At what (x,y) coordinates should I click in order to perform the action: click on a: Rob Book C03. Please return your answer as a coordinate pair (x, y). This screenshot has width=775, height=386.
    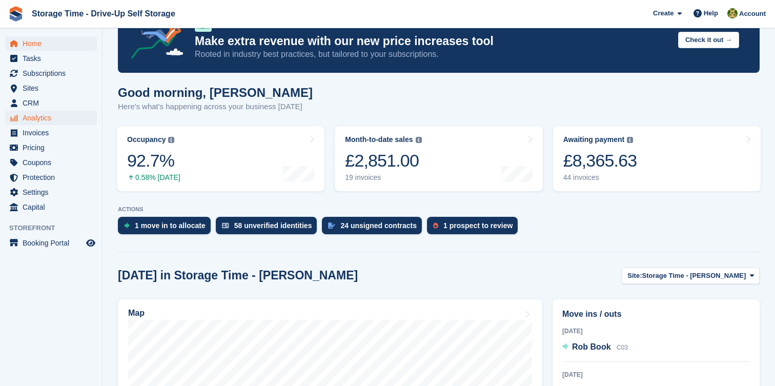
    Looking at the image, I should click on (595, 348).